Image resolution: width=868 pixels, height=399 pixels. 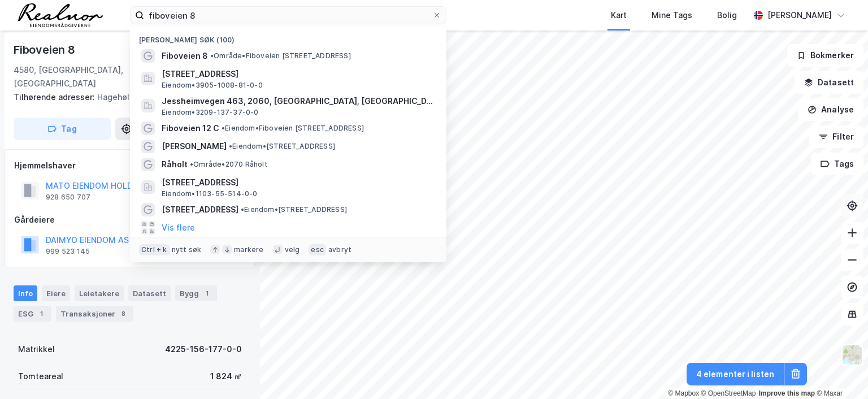 What do you see at coordinates (37, 349) in the screenshot?
I see `div: Matrikkel` at bounding box center [37, 349].